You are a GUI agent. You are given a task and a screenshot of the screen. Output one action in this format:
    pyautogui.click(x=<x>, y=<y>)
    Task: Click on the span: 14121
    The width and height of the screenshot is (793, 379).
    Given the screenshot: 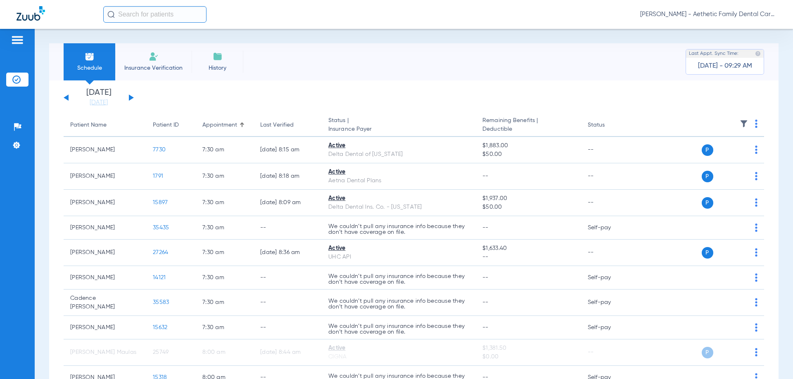 What is the action you would take?
    pyautogui.click(x=159, y=278)
    